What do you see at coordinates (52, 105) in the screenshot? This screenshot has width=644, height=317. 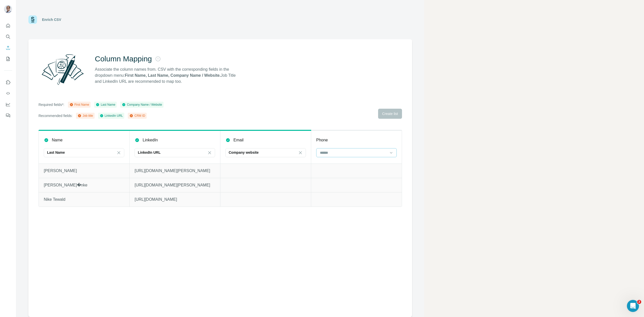 I see `p: Required fields*:` at bounding box center [52, 105].